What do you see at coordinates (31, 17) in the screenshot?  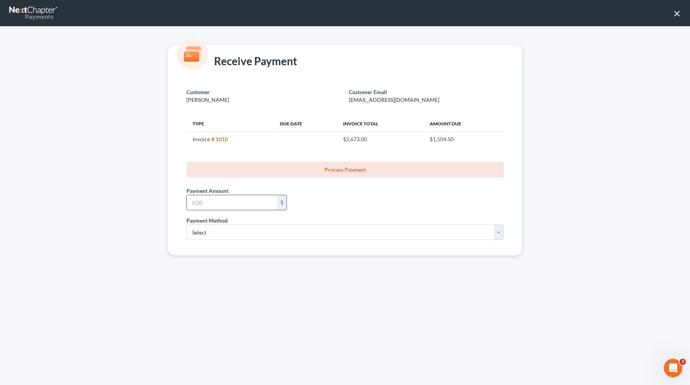 I see `div: Payments` at bounding box center [31, 17].